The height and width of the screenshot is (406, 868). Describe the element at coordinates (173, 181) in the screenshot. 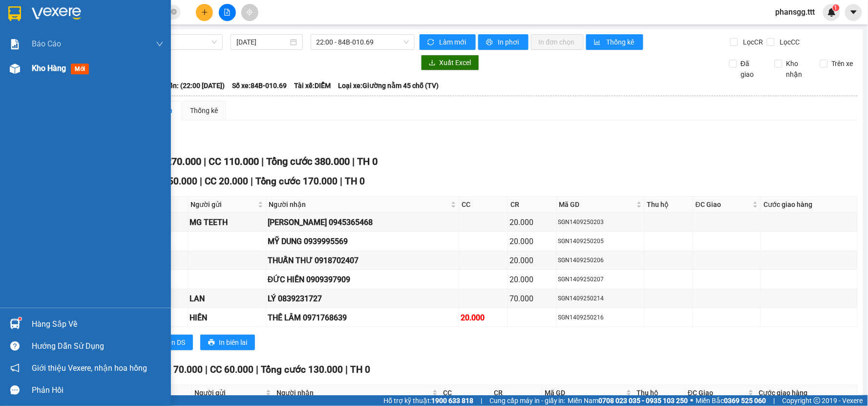

I see `span: CR 150.000` at that location.